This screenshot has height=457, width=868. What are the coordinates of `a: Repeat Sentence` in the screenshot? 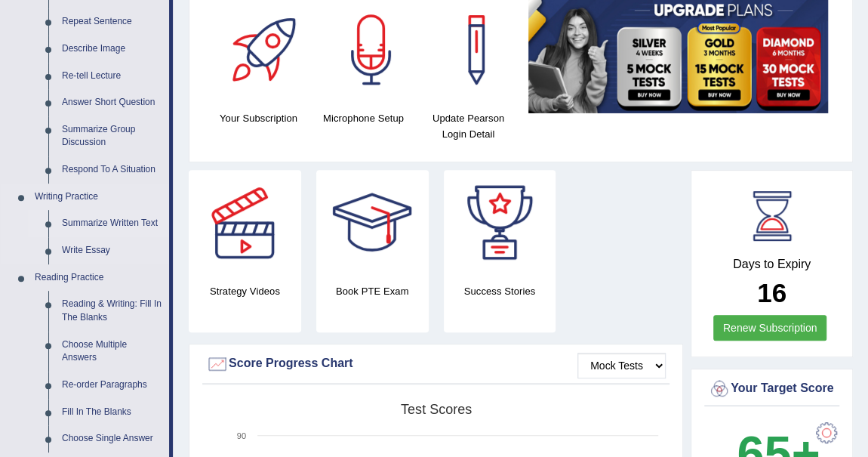 It's located at (112, 22).